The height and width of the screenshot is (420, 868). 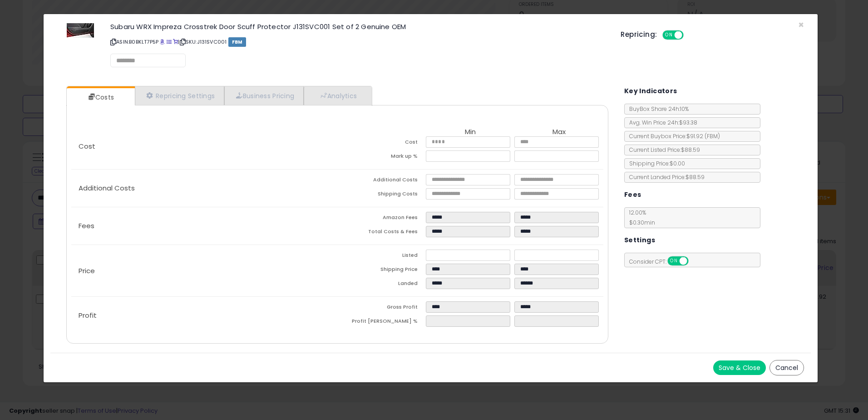 What do you see at coordinates (205, 315) in the screenshot?
I see `p: Profit` at bounding box center [205, 315].